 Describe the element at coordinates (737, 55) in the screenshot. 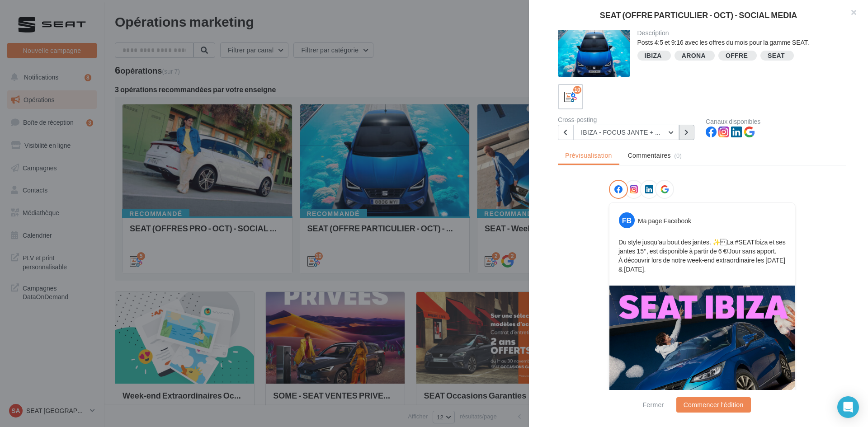

I see `div: OFFRE` at that location.